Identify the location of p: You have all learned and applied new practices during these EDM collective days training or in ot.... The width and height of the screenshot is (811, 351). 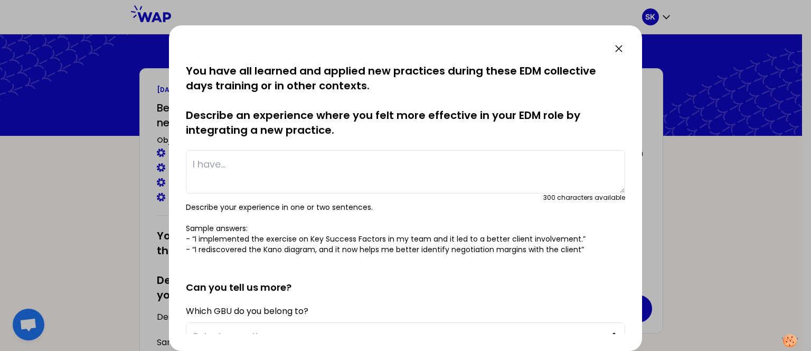
(406, 100).